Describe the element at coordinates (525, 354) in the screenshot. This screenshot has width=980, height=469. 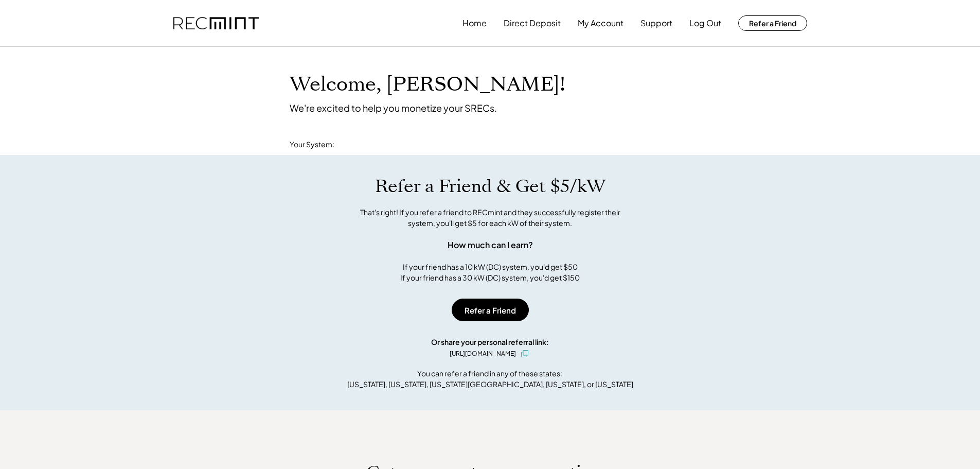
I see `button: click to copy` at that location.